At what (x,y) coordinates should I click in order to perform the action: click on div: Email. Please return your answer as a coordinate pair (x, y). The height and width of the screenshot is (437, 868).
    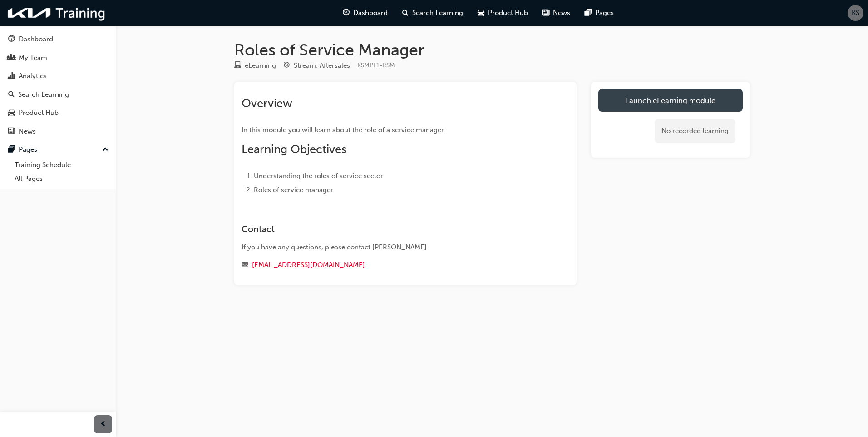
    Looking at the image, I should click on (389, 265).